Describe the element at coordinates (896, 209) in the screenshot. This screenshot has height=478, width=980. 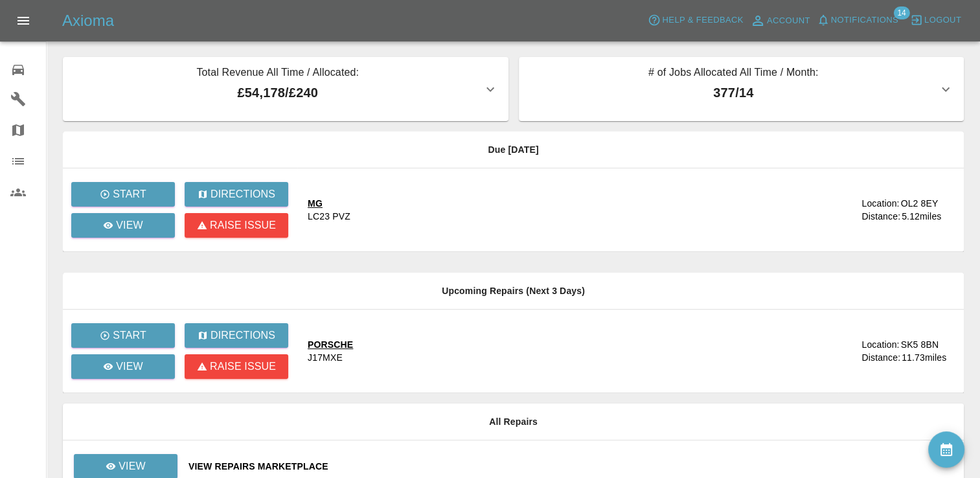
I see `a: Location:OL2 8EYDistance:5.12miles` at that location.